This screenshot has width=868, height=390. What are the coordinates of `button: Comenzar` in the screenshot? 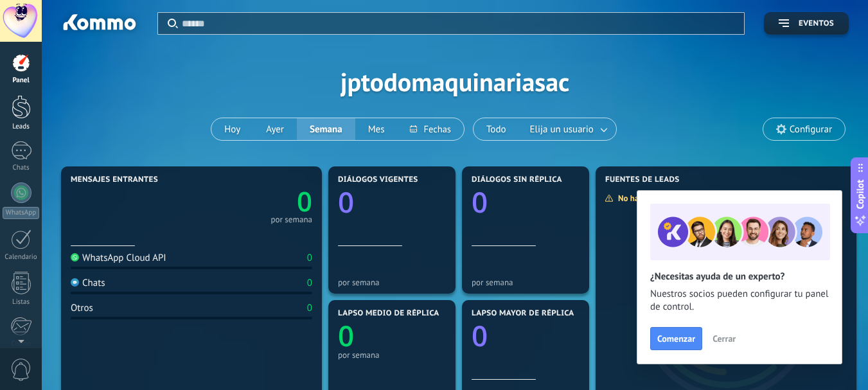 It's located at (676, 338).